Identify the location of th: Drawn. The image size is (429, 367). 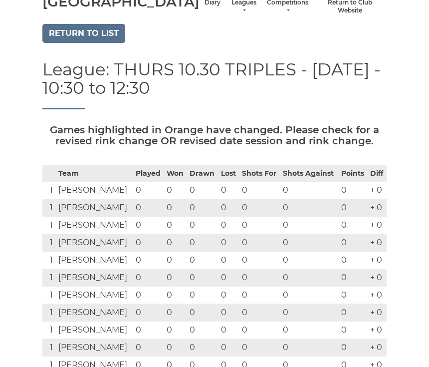
(203, 173).